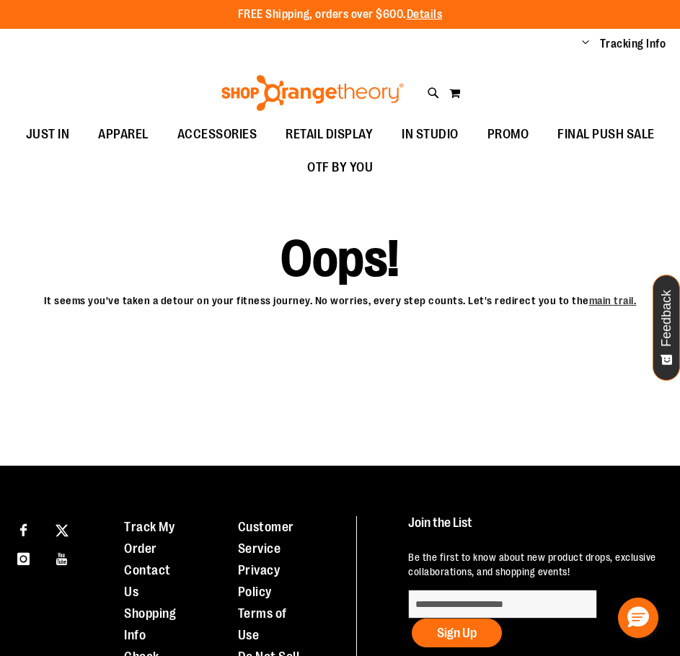 The width and height of the screenshot is (680, 656). I want to click on a: PROMO, so click(508, 135).